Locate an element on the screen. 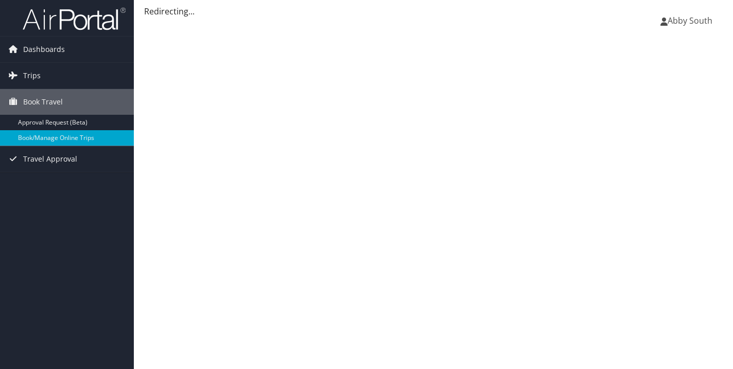  span: Trips is located at coordinates (32, 76).